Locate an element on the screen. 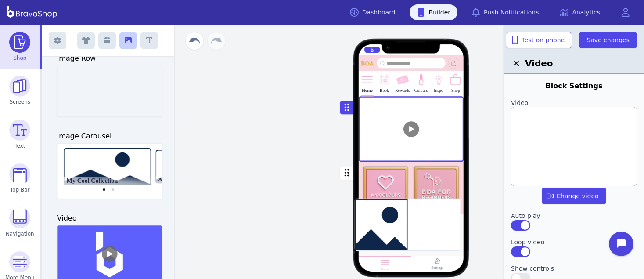 The image size is (644, 279). label: Loop video is located at coordinates (574, 242).